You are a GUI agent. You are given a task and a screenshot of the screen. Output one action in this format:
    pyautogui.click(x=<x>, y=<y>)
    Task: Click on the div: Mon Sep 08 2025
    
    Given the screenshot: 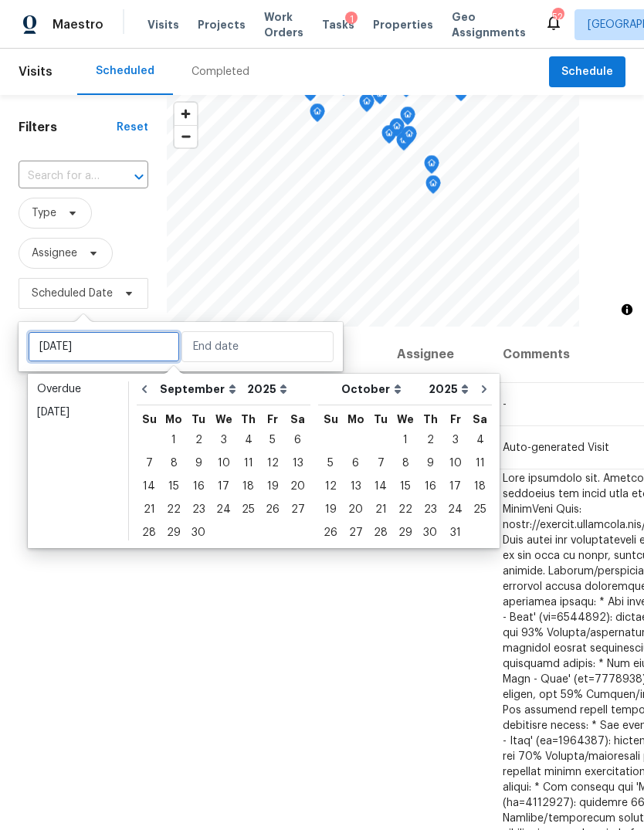 What is the action you would take?
    pyautogui.click(x=174, y=463)
    